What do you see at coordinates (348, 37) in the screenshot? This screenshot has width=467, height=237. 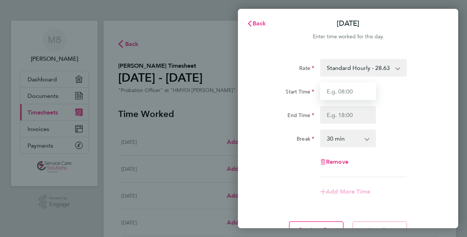 I see `div: Enter time worked for this day.` at bounding box center [348, 37].